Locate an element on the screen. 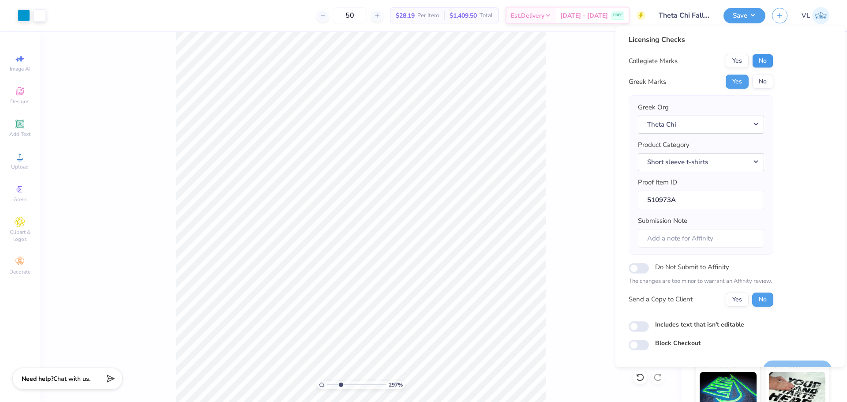 The width and height of the screenshot is (847, 402). button: Save is located at coordinates (744, 15).